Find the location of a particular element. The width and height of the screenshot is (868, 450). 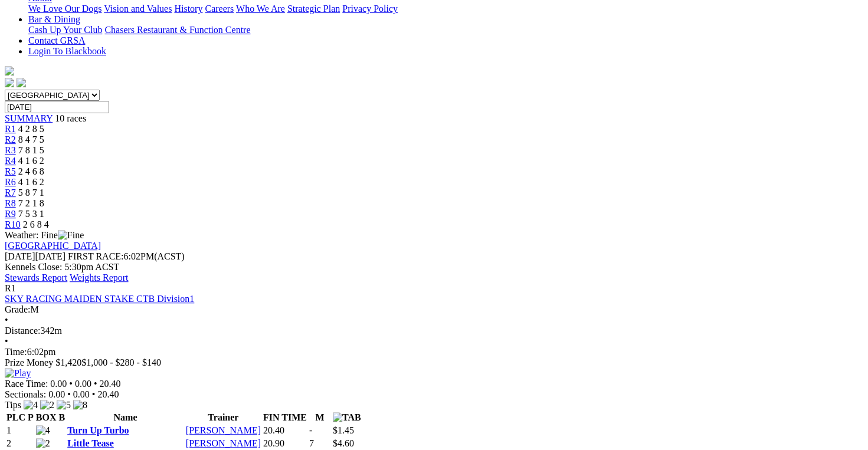

span: $1.45 is located at coordinates (344, 430).